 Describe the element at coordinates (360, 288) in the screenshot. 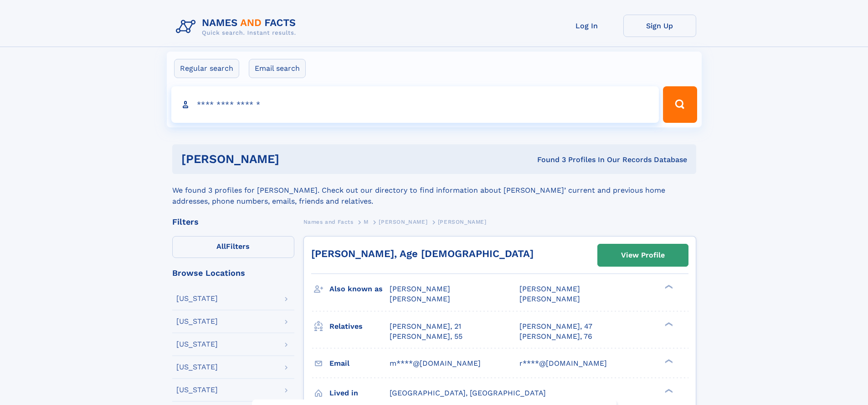

I see `h3: Also known as` at that location.